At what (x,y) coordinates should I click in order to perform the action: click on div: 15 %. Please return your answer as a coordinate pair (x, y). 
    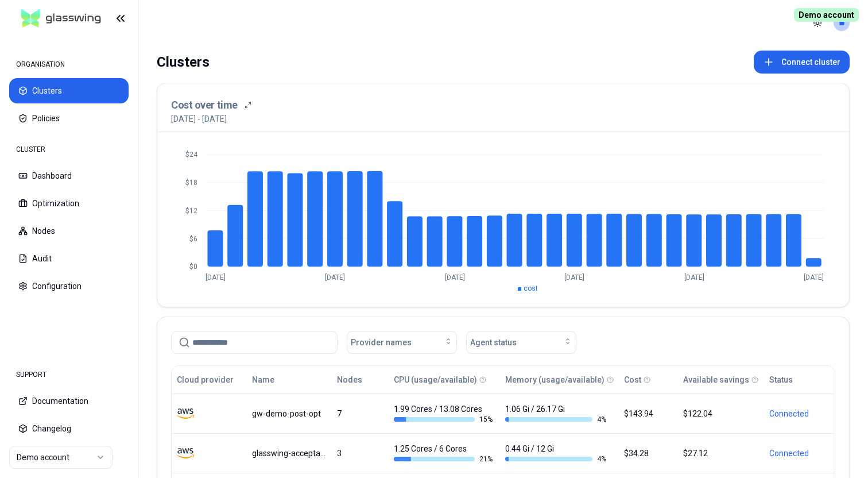
    Looking at the image, I should click on (445, 420).